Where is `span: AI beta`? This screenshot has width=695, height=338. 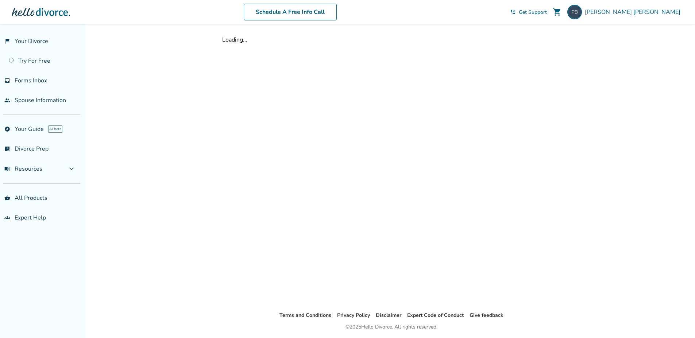 span: AI beta is located at coordinates (55, 129).